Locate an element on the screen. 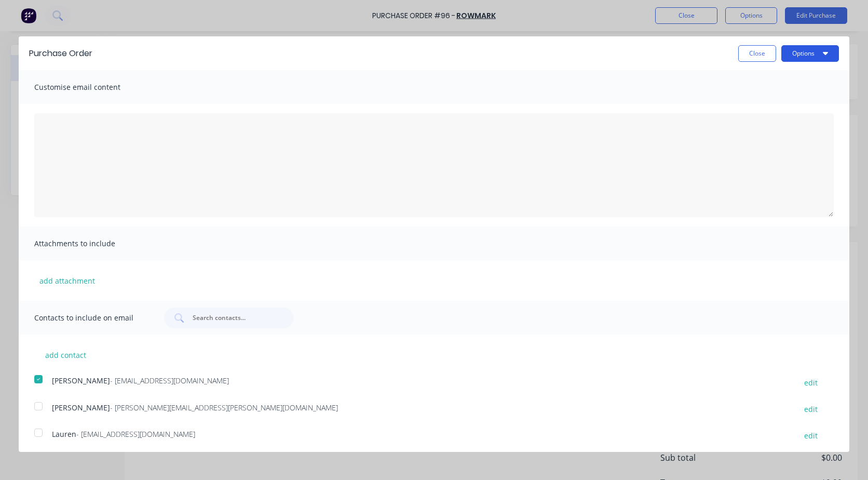 This screenshot has width=868, height=480. button: Options is located at coordinates (810, 53).